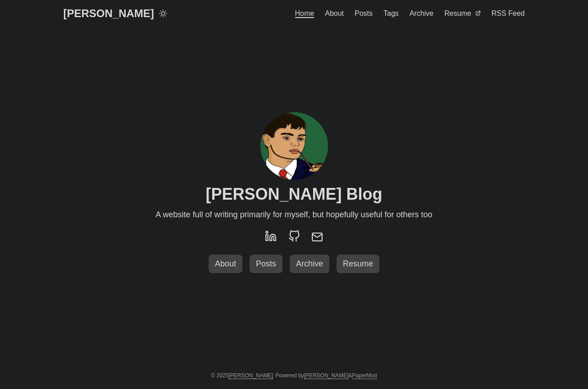 Image resolution: width=588 pixels, height=389 pixels. What do you see at coordinates (226, 264) in the screenshot?
I see `a: About` at bounding box center [226, 264].